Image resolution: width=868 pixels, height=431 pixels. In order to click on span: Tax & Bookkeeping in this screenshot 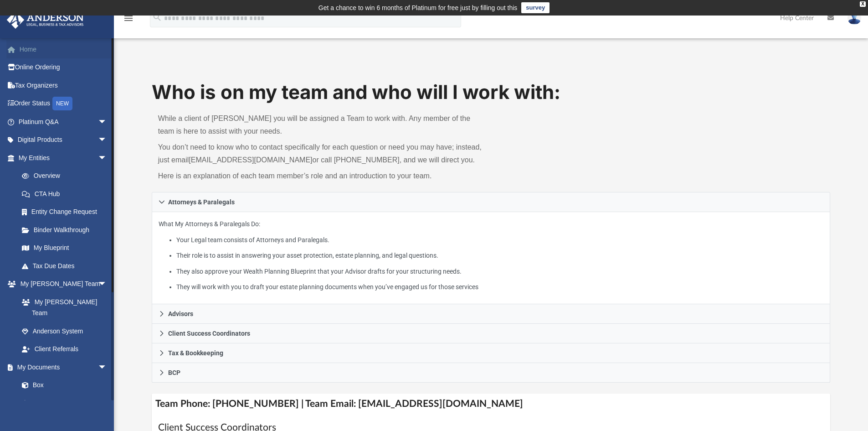, I will do `click(196, 353)`.